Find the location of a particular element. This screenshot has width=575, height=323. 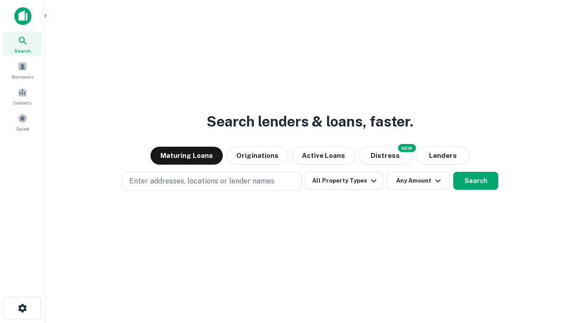

span: Saved is located at coordinates (22, 129).